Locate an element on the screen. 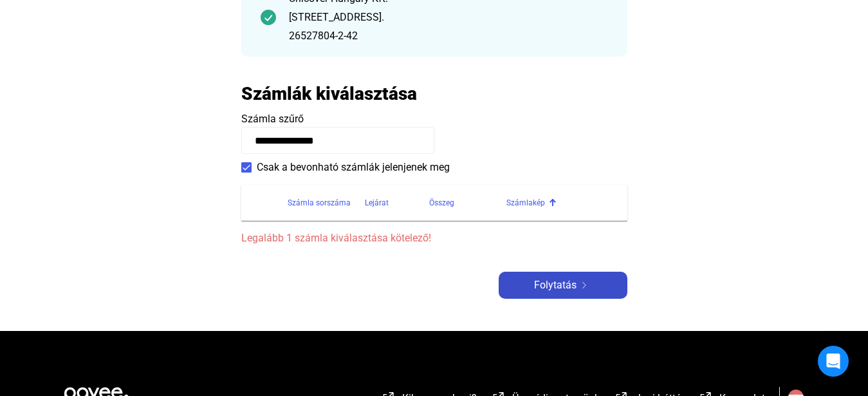 Image resolution: width=868 pixels, height=396 pixels. span: Legalább 1 számla kiválasztása kötelező! is located at coordinates (434, 238).